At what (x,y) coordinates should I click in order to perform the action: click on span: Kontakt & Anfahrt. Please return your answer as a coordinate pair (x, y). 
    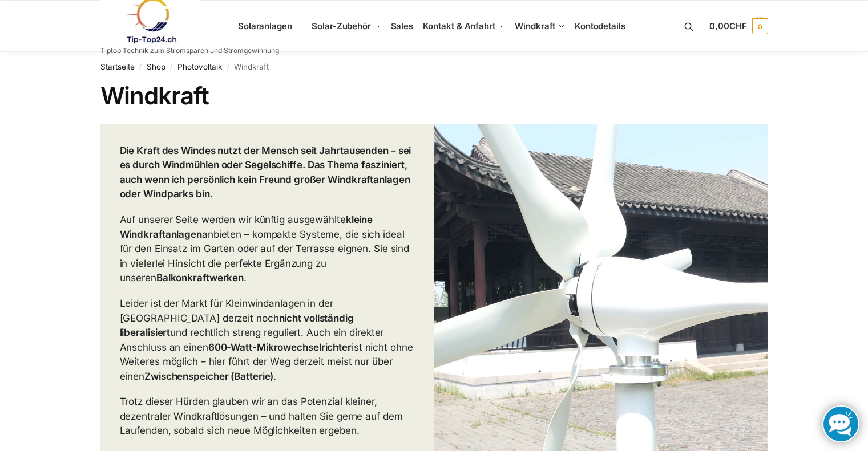
    Looking at the image, I should click on (459, 25).